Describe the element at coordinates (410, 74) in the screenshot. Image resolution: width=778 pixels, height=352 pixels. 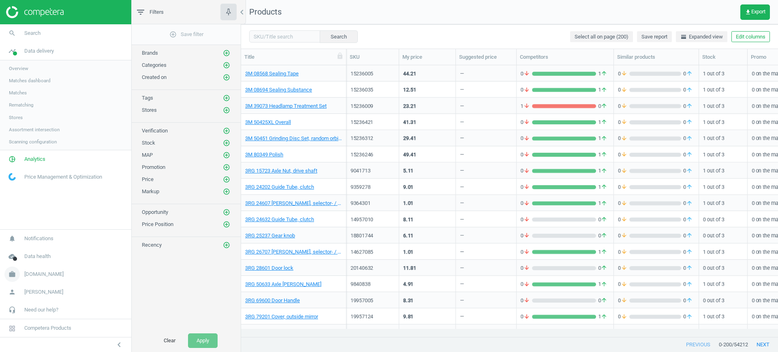
I see `div: 44.21` at that location.